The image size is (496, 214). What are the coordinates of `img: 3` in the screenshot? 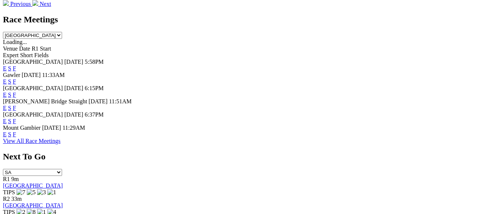 It's located at (41, 193).